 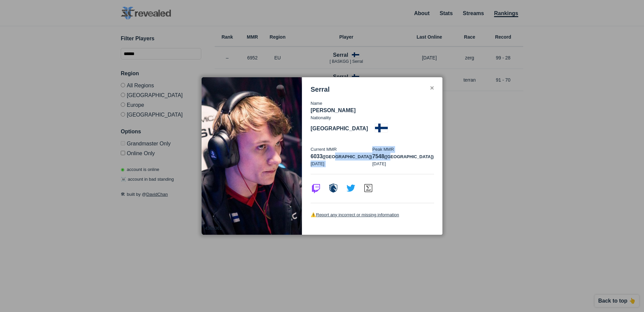 What do you see at coordinates (213, 228) in the screenshot?
I see `p: 4365361` at bounding box center [213, 228].